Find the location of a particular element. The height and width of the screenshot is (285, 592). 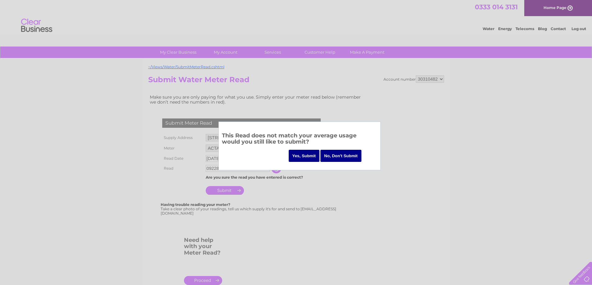

a: Energy is located at coordinates (505, 29).